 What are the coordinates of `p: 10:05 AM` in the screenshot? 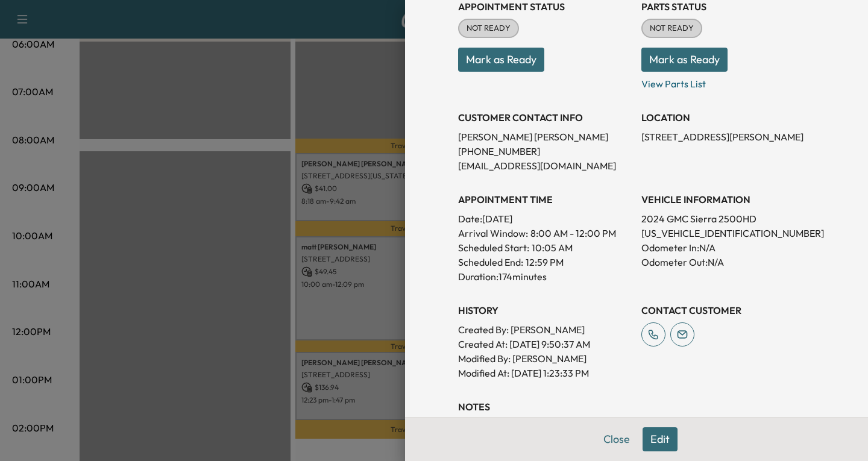 It's located at (552, 248).